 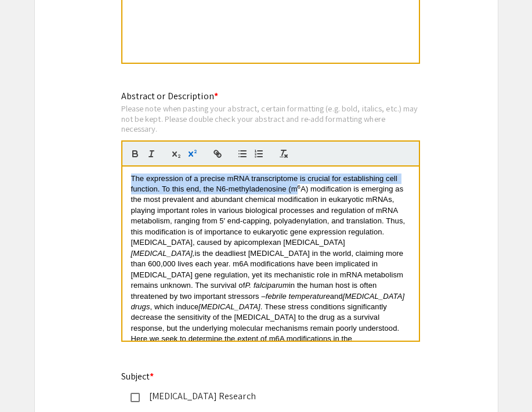 I want to click on div: Please note when pasting your abstract, certain formatting (e.g. bold, italics, etc.) may not be ..., so click(x=270, y=118).